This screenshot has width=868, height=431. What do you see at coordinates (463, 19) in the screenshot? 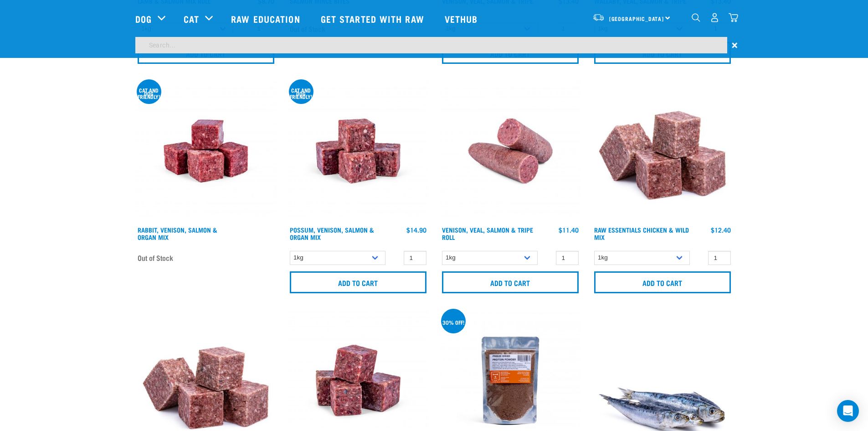
I see `a: Vethub` at bounding box center [463, 19].